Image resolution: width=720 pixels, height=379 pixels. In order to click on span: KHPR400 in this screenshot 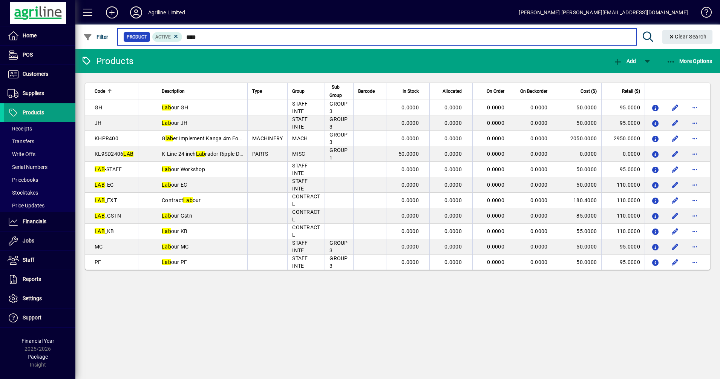, I will do `click(106, 138)`.